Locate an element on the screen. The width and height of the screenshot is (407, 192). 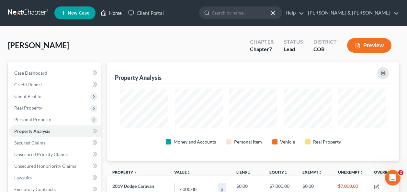
div: Personal Item is located at coordinates (248, 142).